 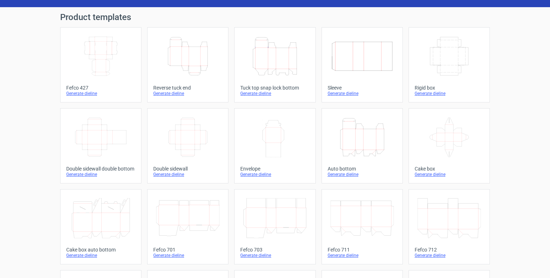 I want to click on a: Fefco 712Generate dieline, so click(x=449, y=227).